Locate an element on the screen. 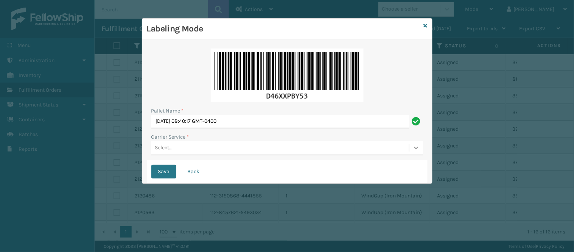 The height and width of the screenshot is (252, 574). button: Back is located at coordinates (194, 171).